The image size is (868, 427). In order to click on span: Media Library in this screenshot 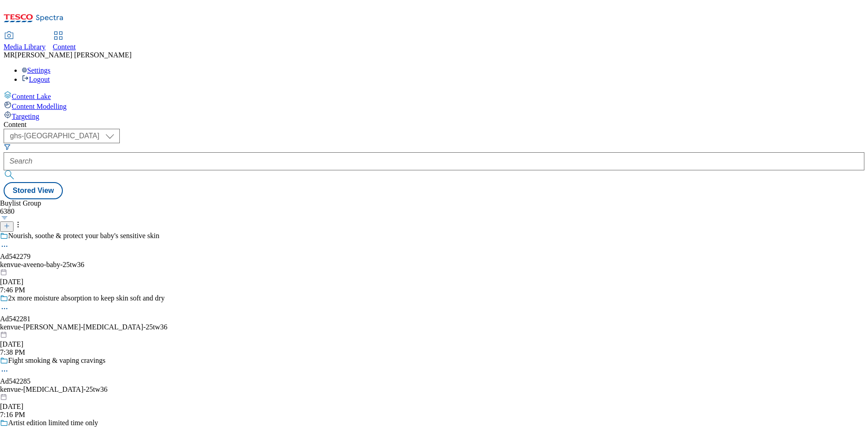, I will do `click(24, 47)`.